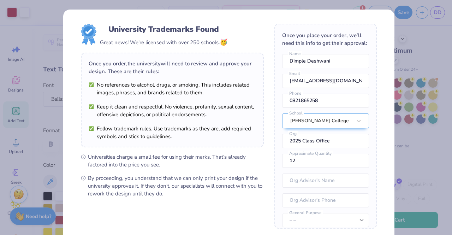  What do you see at coordinates (326, 81) in the screenshot?
I see `input: Email` at bounding box center [326, 81].